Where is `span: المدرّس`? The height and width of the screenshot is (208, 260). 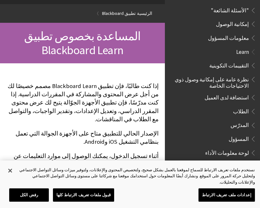
span: المدرّس is located at coordinates (240, 124).